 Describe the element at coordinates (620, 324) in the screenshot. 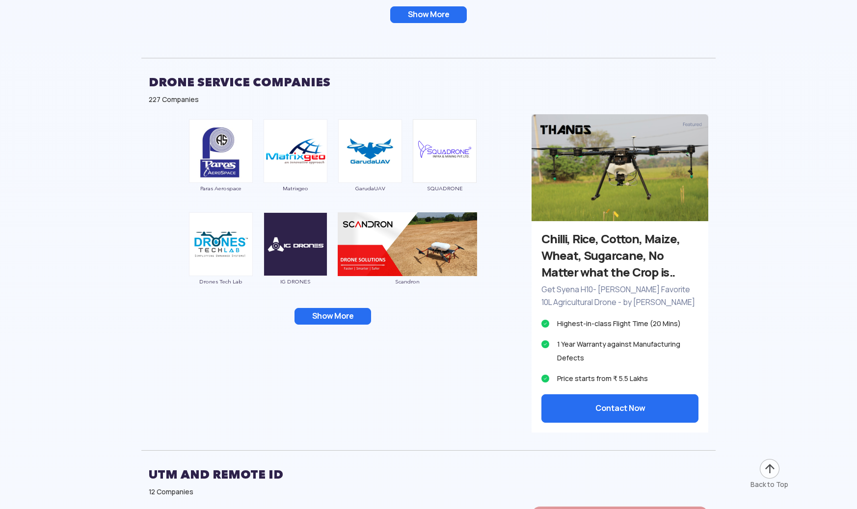

I see `li: Highest-in-class Flight Time (20 Mins)` at that location.